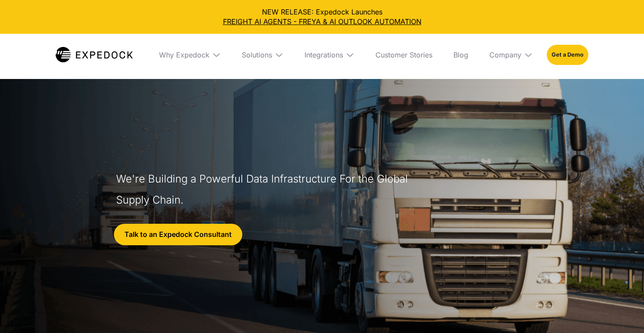  I want to click on div: Why Expedock, so click(184, 55).